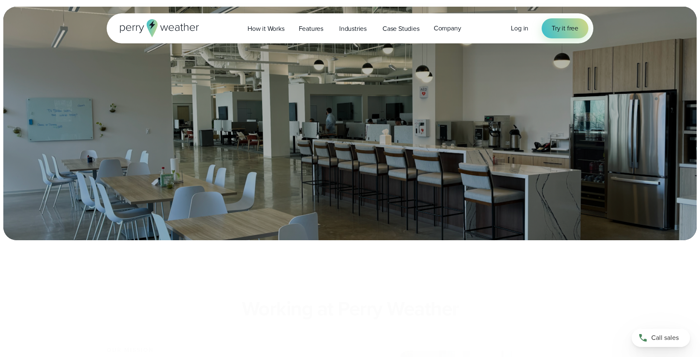 Image resolution: width=700 pixels, height=357 pixels. What do you see at coordinates (448, 28) in the screenshot?
I see `span: Company` at bounding box center [448, 28].